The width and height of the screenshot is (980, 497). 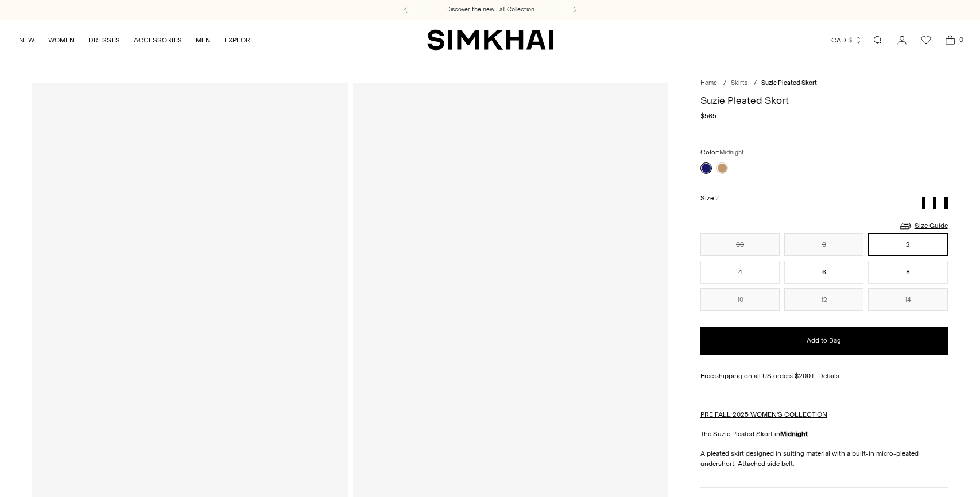 What do you see at coordinates (789, 83) in the screenshot?
I see `span: Suzie Pleated Skort` at bounding box center [789, 83].